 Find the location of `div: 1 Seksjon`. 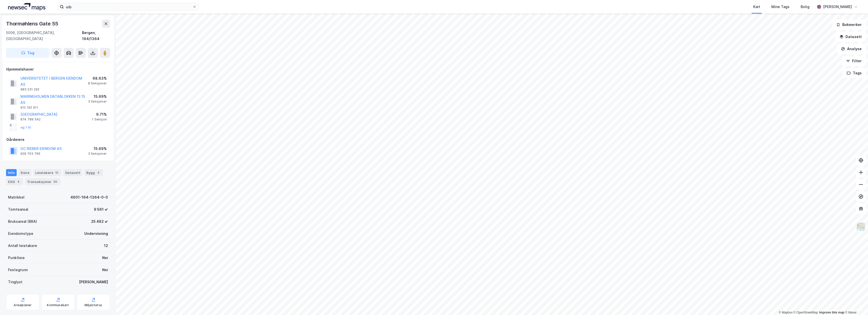

div: 1 Seksjon is located at coordinates (99, 120).